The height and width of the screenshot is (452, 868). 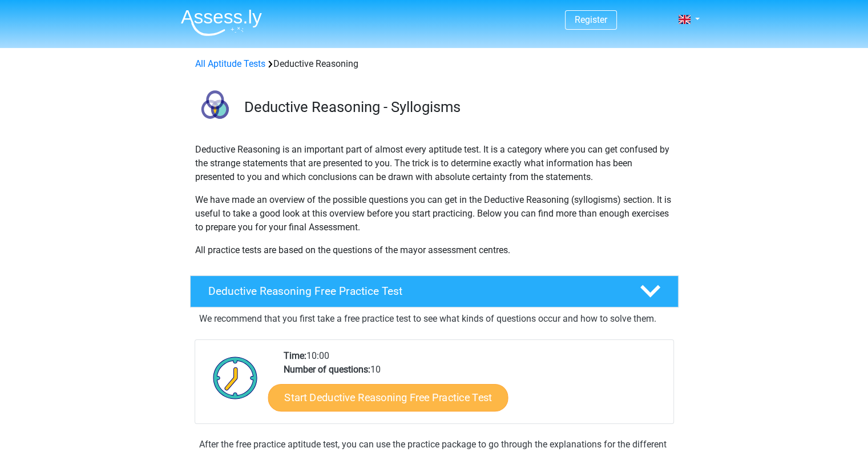 What do you see at coordinates (434, 164) in the screenshot?
I see `p: Deductive Reasoning is an important part of almost every aptitude test. It is a category where yo...` at bounding box center [434, 164].